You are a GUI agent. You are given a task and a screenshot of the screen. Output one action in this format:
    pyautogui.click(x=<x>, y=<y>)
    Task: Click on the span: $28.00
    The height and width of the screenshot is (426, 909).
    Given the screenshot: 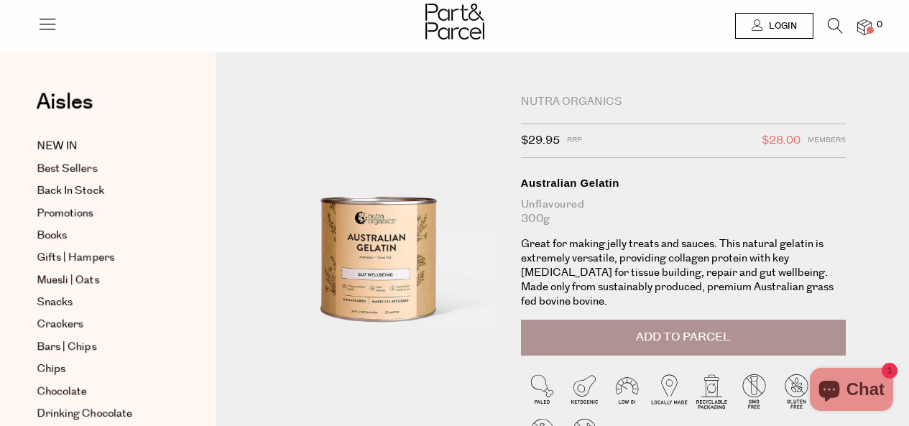 What is the action you would take?
    pyautogui.click(x=781, y=141)
    